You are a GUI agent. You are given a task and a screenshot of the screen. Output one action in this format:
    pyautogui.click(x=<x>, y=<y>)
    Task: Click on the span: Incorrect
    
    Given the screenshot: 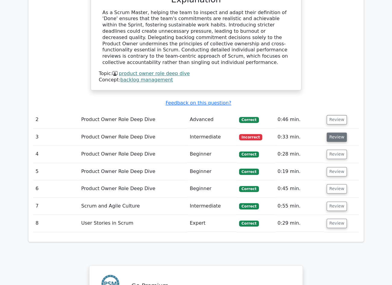 What is the action you would take?
    pyautogui.click(x=250, y=137)
    